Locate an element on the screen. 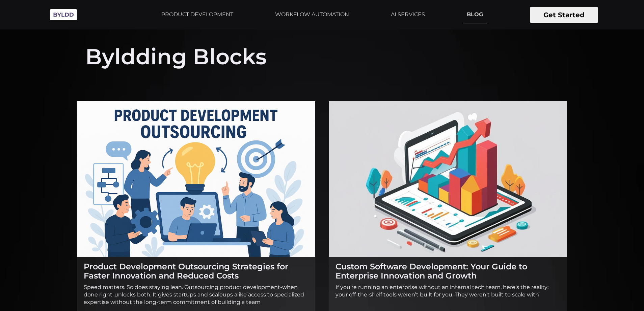 The image size is (644, 311). img: Byldd - Product Development Company is located at coordinates (64, 15).